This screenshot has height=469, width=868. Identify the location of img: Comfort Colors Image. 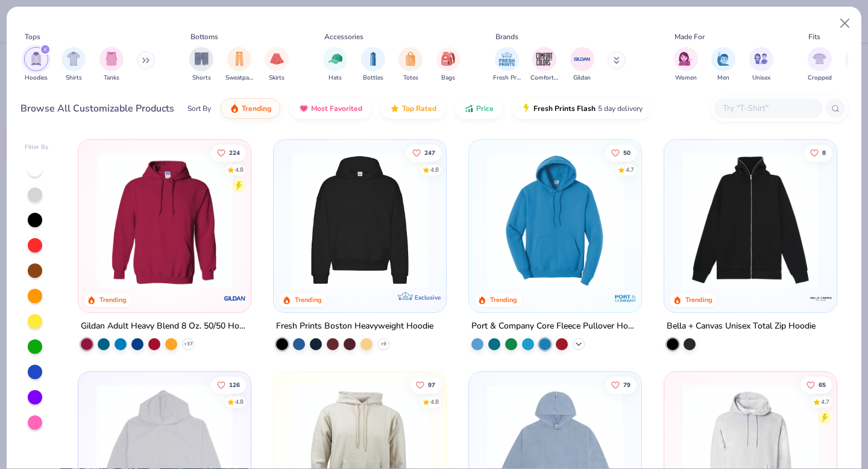
(545, 59).